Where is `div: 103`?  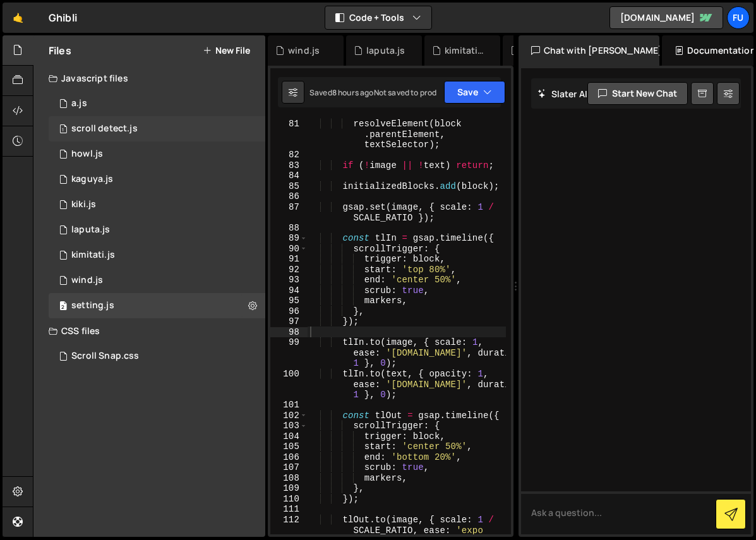
div: 103 is located at coordinates (289, 426).